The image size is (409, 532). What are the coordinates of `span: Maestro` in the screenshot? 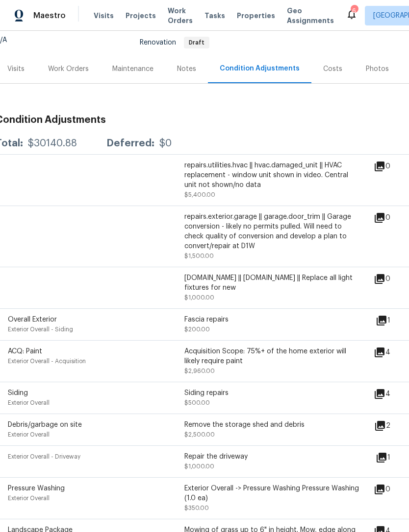 It's located at (50, 16).